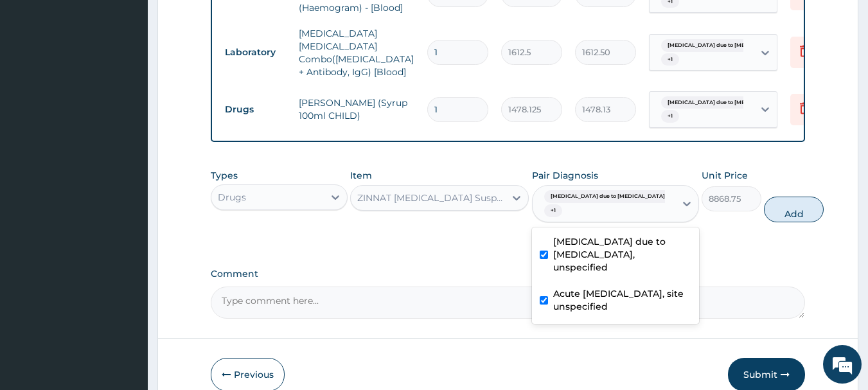 This screenshot has width=868, height=390. I want to click on span: We're online!, so click(126, 179).